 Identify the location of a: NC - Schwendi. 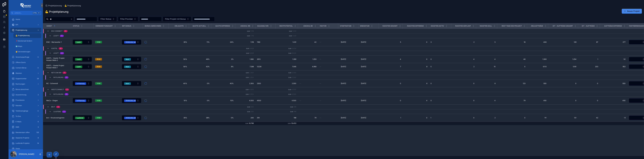
(58, 84).